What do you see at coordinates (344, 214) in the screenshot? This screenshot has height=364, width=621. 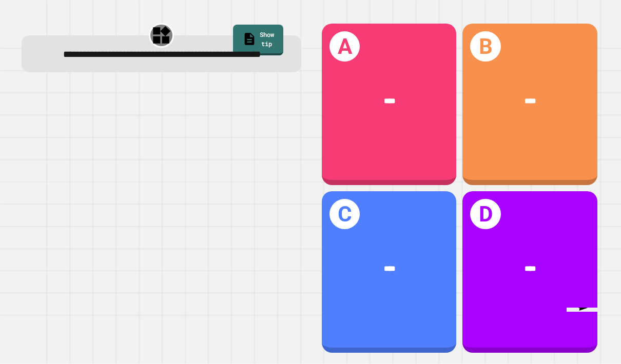 I see `h1: C` at bounding box center [344, 214].